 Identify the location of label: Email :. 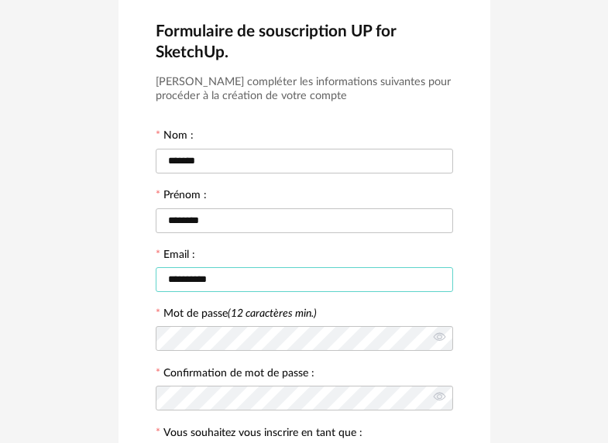
(175, 256).